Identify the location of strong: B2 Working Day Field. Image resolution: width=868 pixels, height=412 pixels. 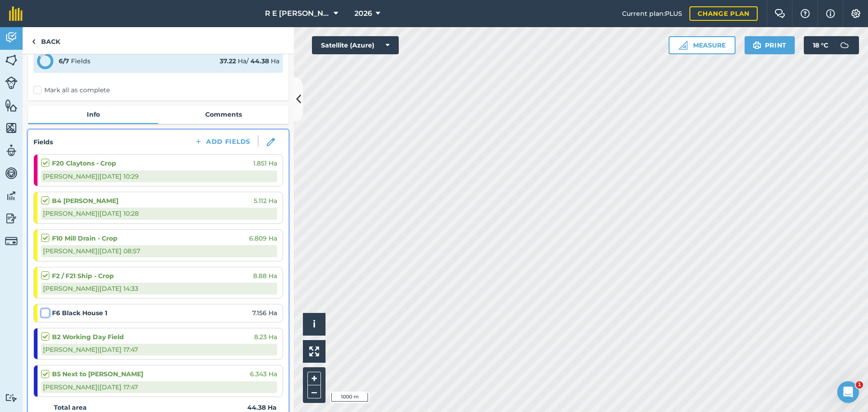
(88, 337).